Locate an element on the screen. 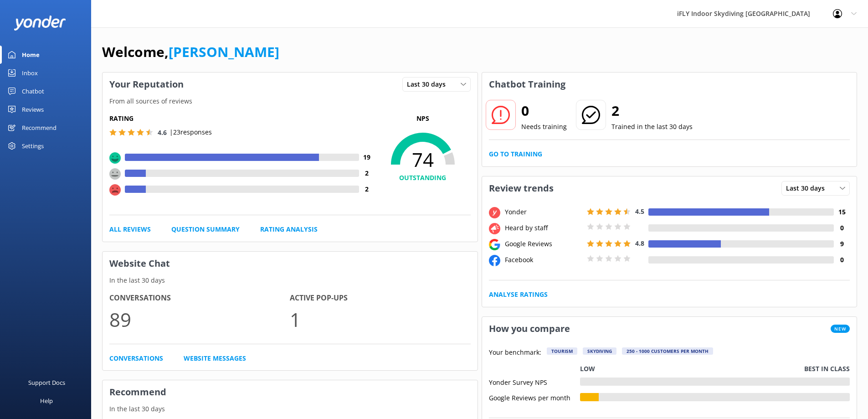  h4: 9 is located at coordinates (842, 244).